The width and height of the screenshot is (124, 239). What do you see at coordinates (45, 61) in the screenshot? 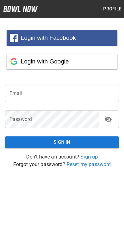
I see `span: Login with Google` at bounding box center [45, 61].